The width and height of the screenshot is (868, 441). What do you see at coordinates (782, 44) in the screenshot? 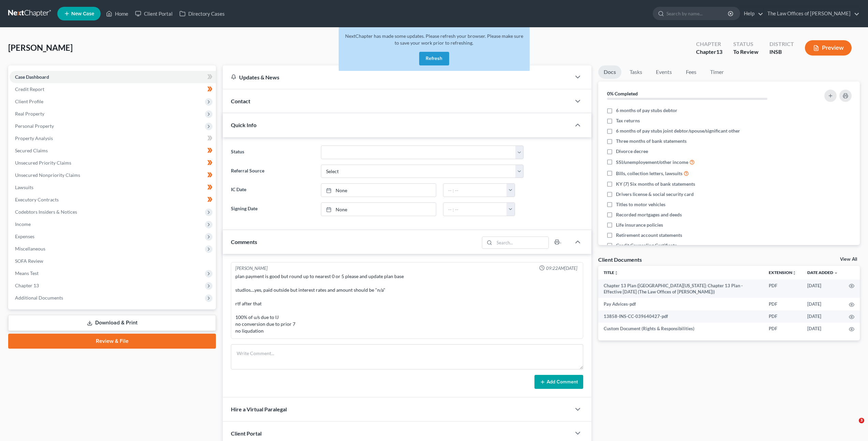
I see `div: District` at bounding box center [782, 44].